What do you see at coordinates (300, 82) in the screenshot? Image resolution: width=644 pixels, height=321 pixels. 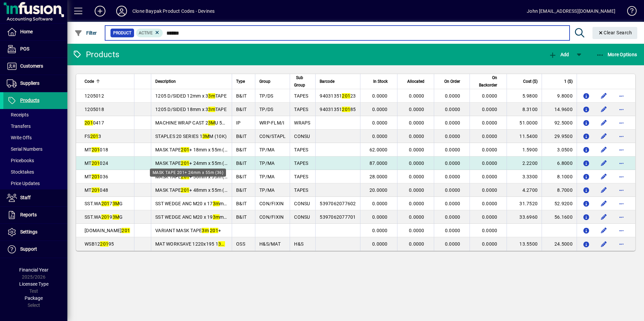 I see `span: Sub Group` at bounding box center [300, 82].